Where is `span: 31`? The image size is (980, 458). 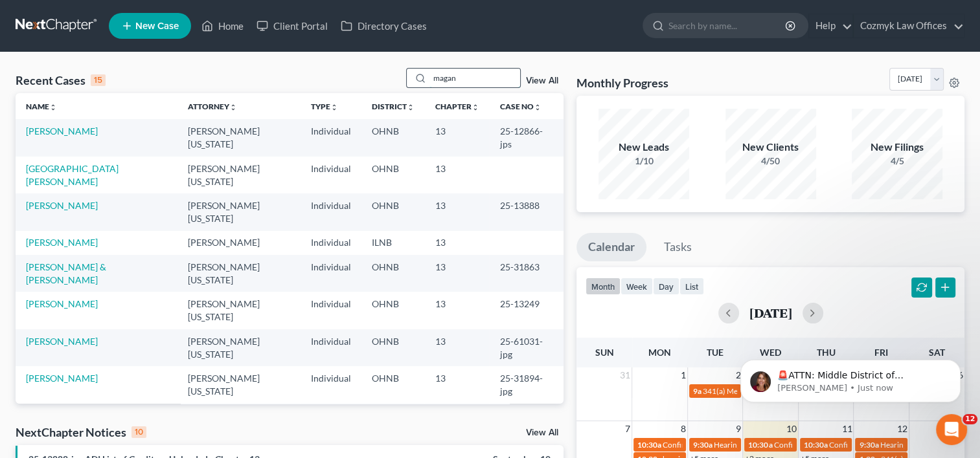 span: 31 is located at coordinates (625, 376).